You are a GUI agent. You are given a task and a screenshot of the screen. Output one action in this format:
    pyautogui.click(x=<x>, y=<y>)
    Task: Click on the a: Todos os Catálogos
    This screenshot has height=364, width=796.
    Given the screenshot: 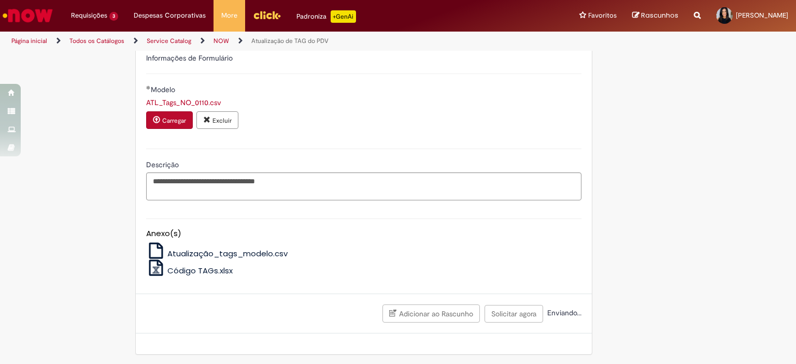 What is the action you would take?
    pyautogui.click(x=97, y=41)
    